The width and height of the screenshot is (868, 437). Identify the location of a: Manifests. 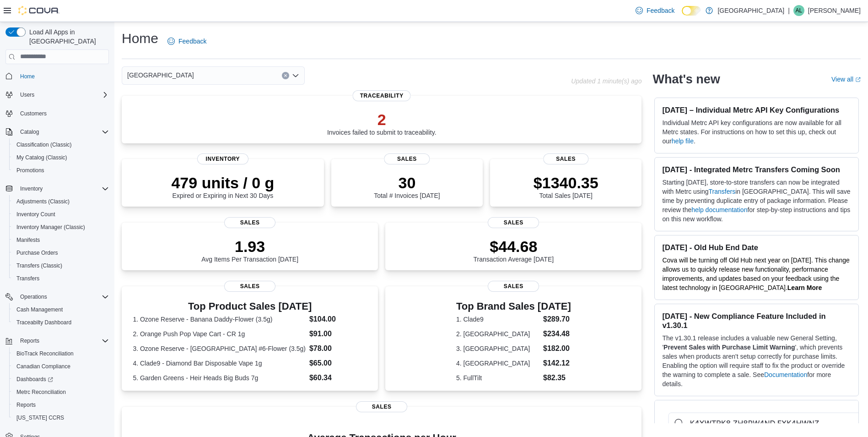
(28, 240).